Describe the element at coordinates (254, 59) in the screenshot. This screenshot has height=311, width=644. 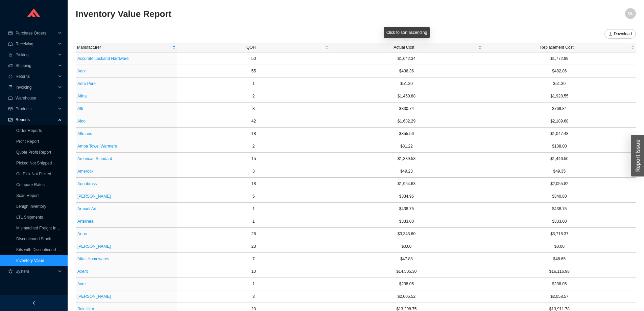
I see `td: 50` at that location.